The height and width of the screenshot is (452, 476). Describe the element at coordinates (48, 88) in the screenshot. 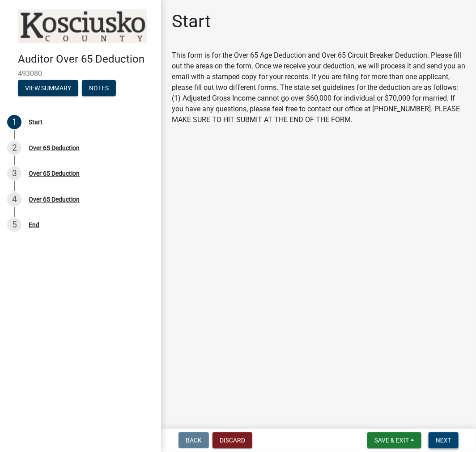

I see `button: View Summary` at that location.